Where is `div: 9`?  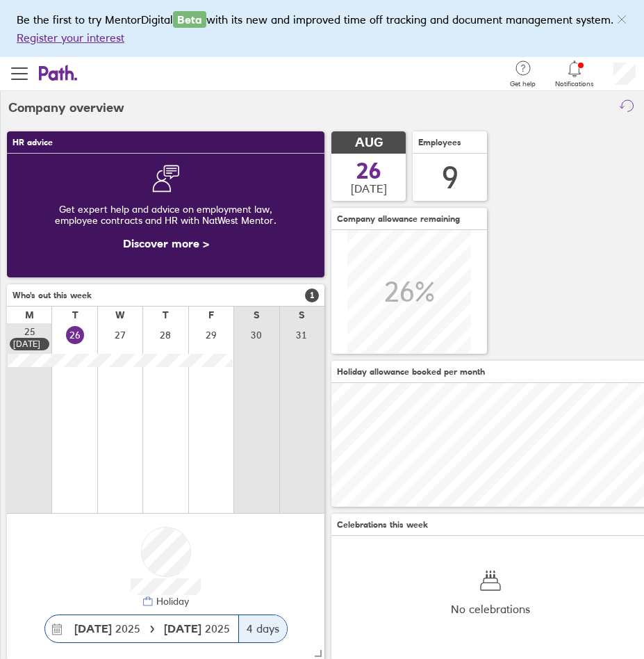 div: 9 is located at coordinates (450, 177).